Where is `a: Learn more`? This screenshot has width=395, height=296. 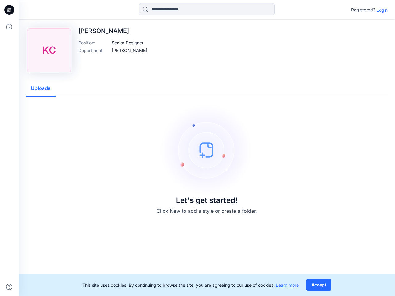
a: Learn more is located at coordinates (287, 285).